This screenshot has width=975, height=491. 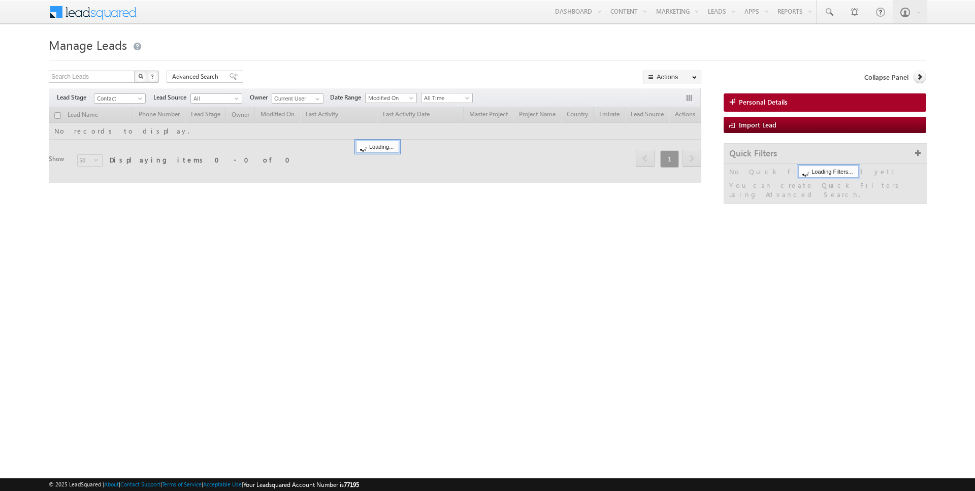 What do you see at coordinates (446, 98) in the screenshot?
I see `span: All Time` at bounding box center [446, 98].